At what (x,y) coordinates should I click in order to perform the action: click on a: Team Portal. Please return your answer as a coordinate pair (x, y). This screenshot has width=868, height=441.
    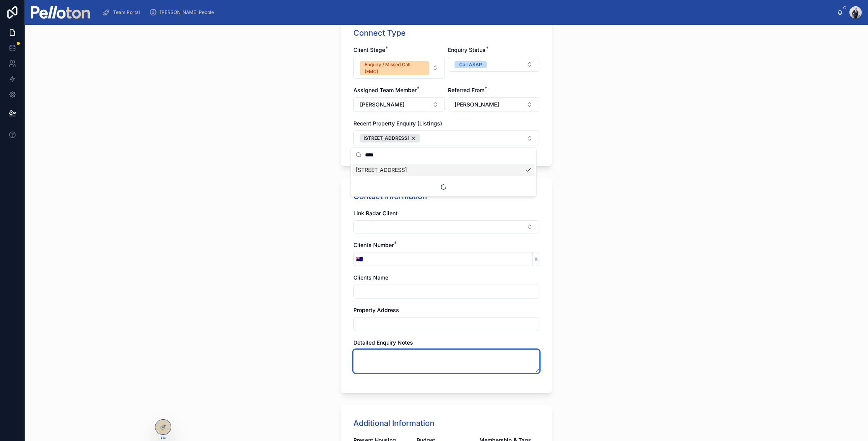
    Looking at the image, I should click on (123, 13).